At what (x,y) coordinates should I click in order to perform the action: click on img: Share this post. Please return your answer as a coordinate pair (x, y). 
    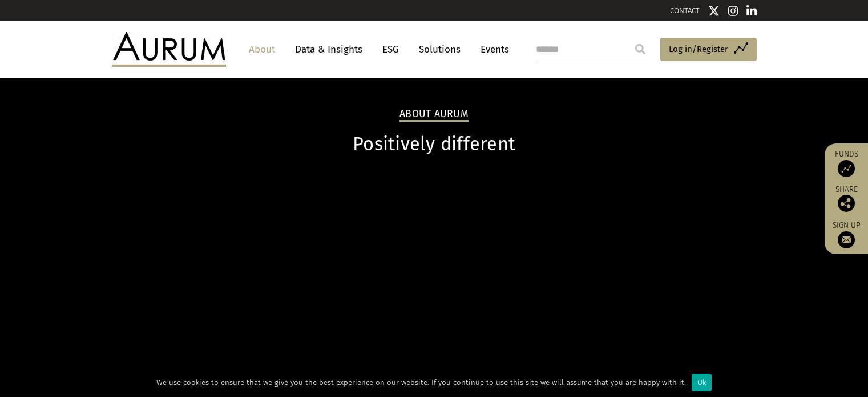
    Looking at the image, I should click on (846, 203).